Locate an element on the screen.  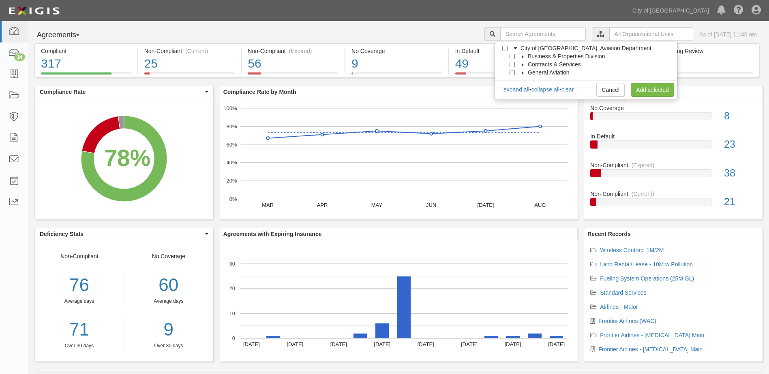
a: Compliant317 is located at coordinates (86, 76).